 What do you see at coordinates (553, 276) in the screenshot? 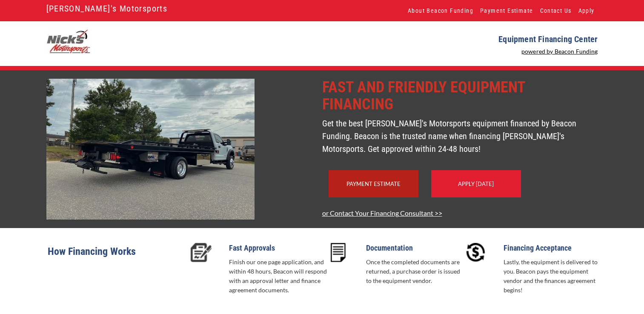
I see `p: Lastly, the equipment is delivered to you. Beacon pays the equipment vendor and the finances agre...` at bounding box center [553, 276].